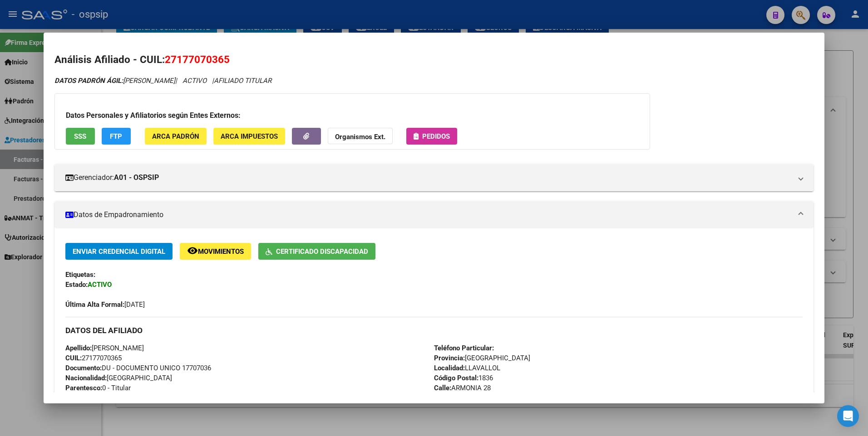 The image size is (868, 436). Describe the element at coordinates (138, 368) in the screenshot. I see `span: DU - DOCUMENTO UNICO 17707036` at that location.